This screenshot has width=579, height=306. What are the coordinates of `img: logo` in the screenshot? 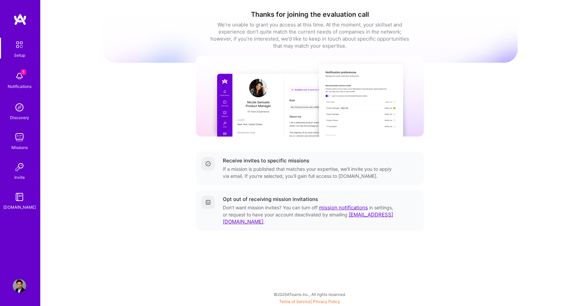 It's located at (20, 19).